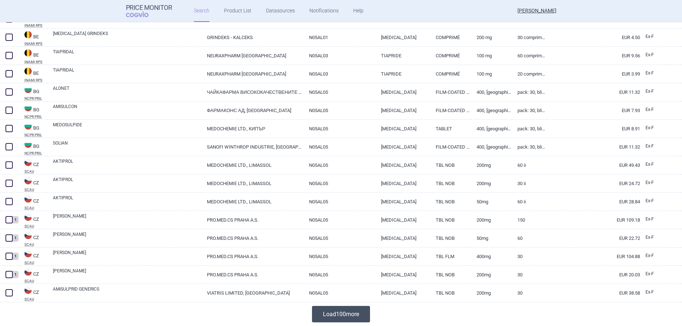 The height and width of the screenshot is (326, 682). Describe the element at coordinates (450, 110) in the screenshot. I see `a: FILM-COATED TABLET` at that location.